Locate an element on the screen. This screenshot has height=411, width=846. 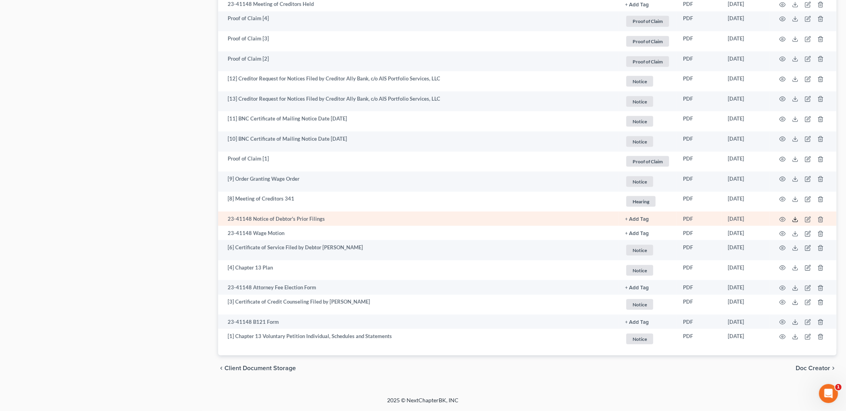
span: Hearing is located at coordinates (641, 202).